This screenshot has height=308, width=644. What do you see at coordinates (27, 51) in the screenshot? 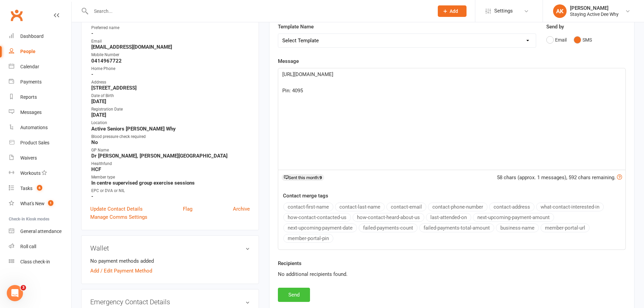
I see `div: People` at bounding box center [27, 51].